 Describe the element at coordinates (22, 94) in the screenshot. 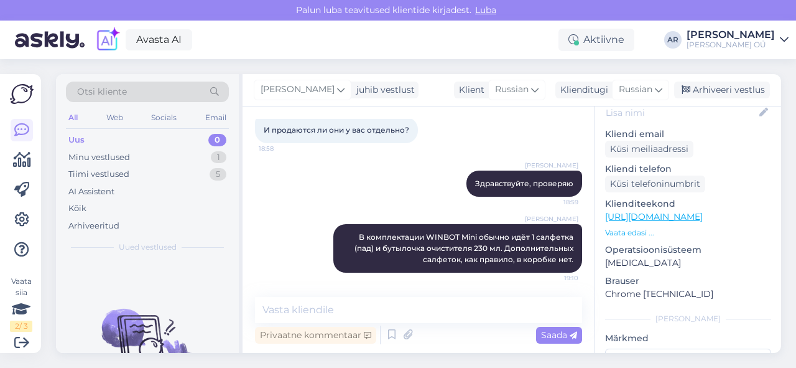

I see `img: Askly Logo` at that location.